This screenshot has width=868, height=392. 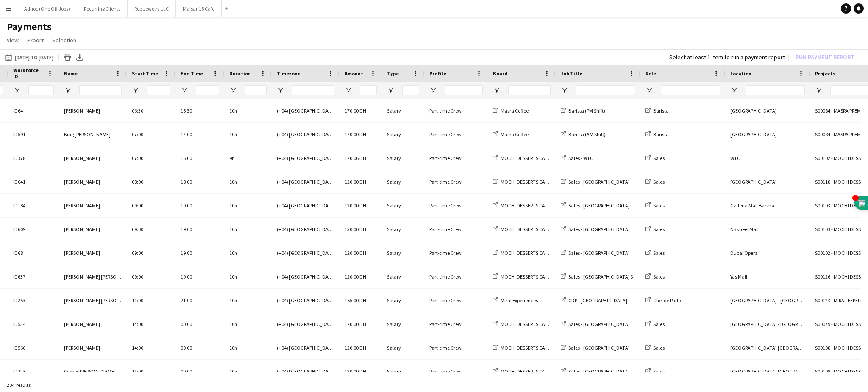 I want to click on app-action-btn: Export XLSX, so click(x=80, y=57).